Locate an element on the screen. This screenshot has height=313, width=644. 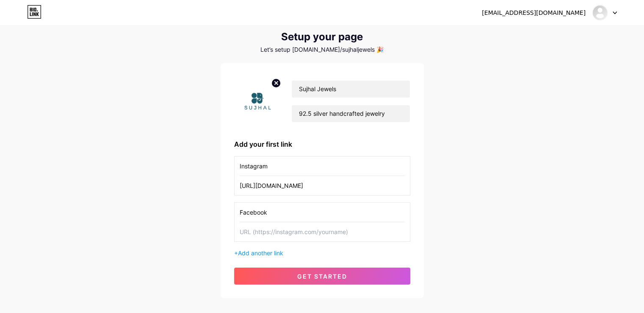
div: Setup your page is located at coordinates (322, 37).